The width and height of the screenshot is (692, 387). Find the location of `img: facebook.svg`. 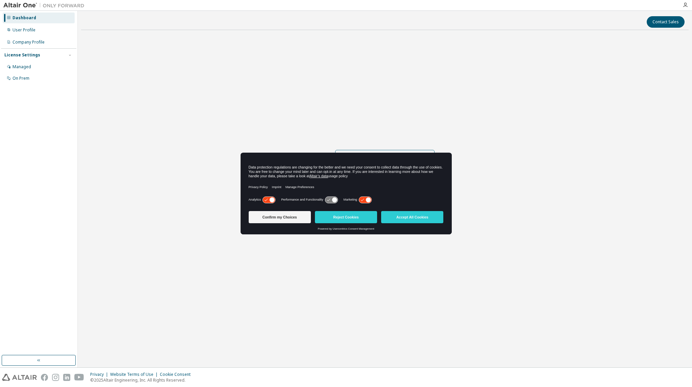

img: facebook.svg is located at coordinates (44, 377).